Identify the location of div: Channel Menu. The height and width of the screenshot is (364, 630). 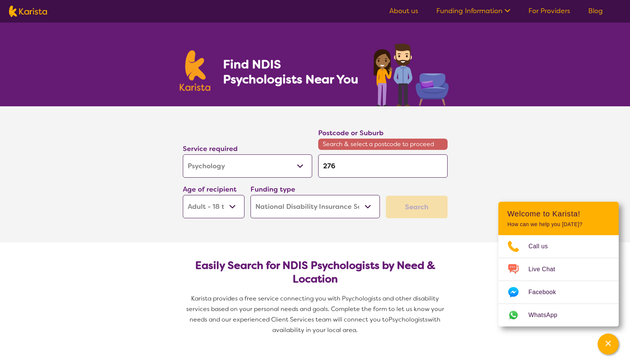
(559, 264).